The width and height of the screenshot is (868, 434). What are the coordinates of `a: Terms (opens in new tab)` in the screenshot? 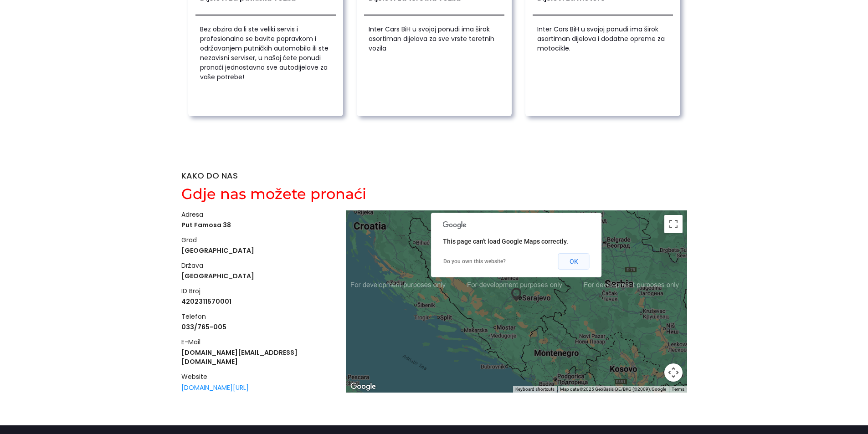 It's located at (678, 389).